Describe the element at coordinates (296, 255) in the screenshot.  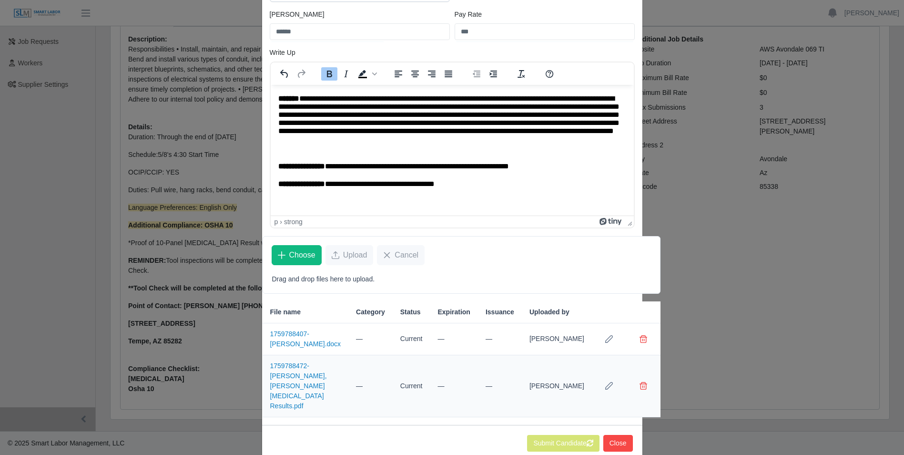
I see `button: Choose` at that location.